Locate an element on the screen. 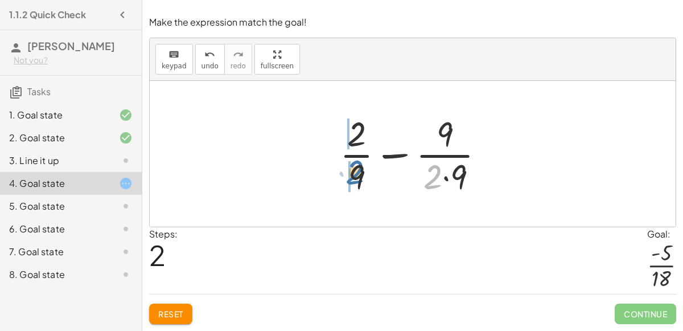 The height and width of the screenshot is (331, 683). div: 3. Line it up is located at coordinates (55, 161).